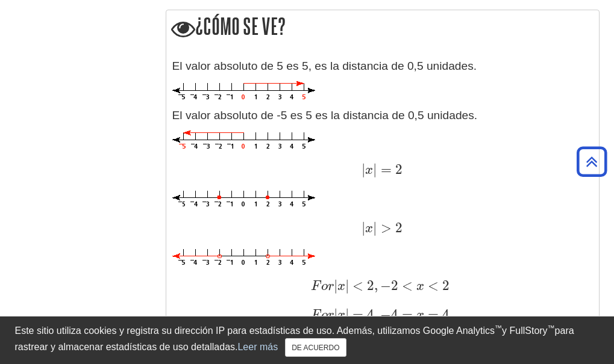 This screenshot has height=364, width=614. Describe the element at coordinates (244, 199) in the screenshot. I see `img: Absoluto 2` at that location.